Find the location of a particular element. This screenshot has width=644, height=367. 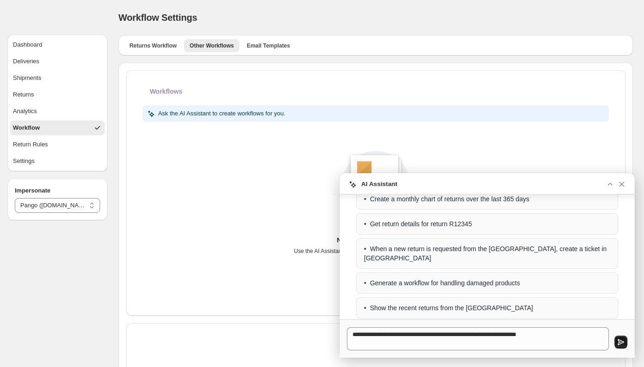

div: Generate a workflow for handling damaged products is located at coordinates (487, 283).